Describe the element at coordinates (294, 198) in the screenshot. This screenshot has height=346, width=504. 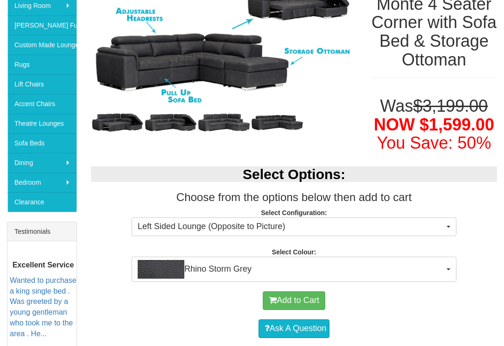
I see `h3: Choose from the options below then add to cart` at that location.